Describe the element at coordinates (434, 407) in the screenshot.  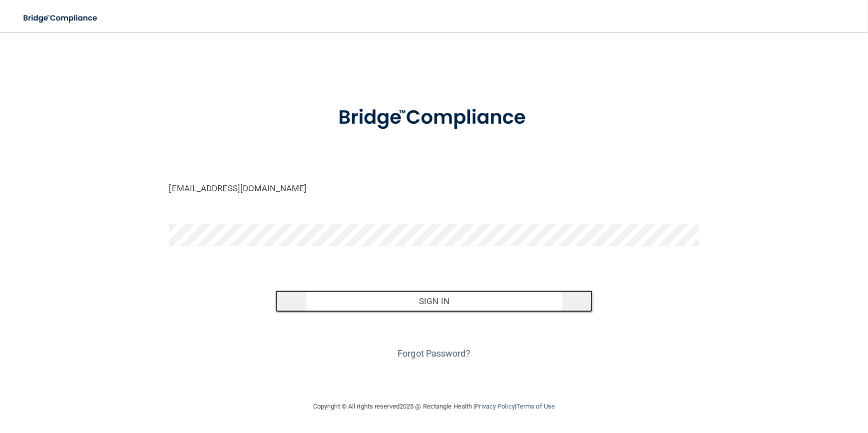
I see `div: Copyright © All rights reserved 2025 @ Rectangle Health | |` at that location.